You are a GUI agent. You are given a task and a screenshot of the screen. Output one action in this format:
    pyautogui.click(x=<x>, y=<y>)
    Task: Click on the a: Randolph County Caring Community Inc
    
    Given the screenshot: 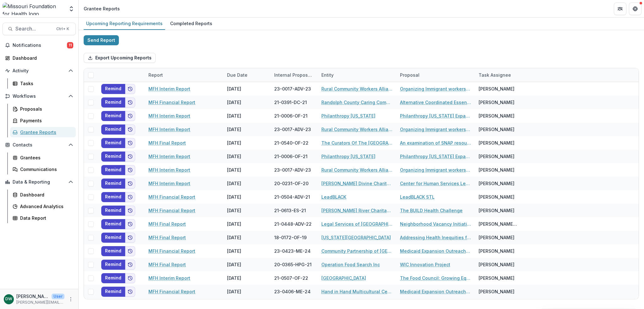 What is the action you would take?
    pyautogui.click(x=357, y=102)
    